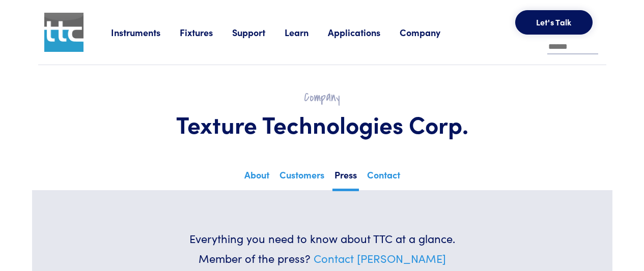  I want to click on a: Instruments, so click(145, 32).